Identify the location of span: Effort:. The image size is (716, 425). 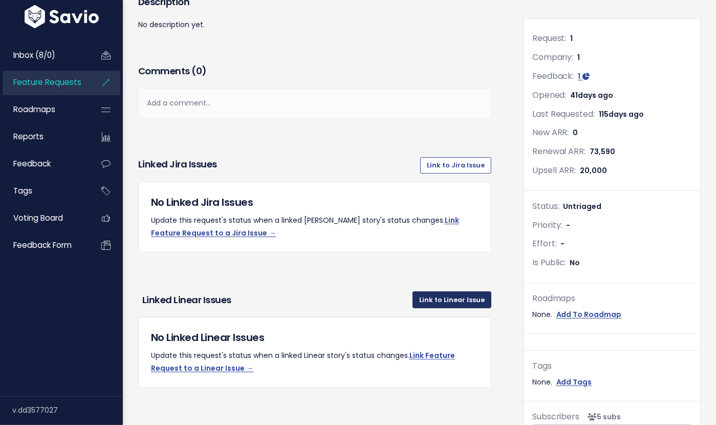
(544, 243).